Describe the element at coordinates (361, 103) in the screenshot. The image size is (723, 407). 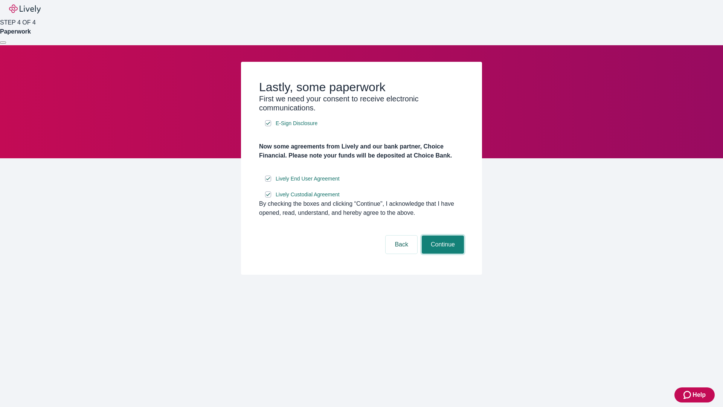
I see `h3: First we need your consent to receive electronic communications.` at that location.